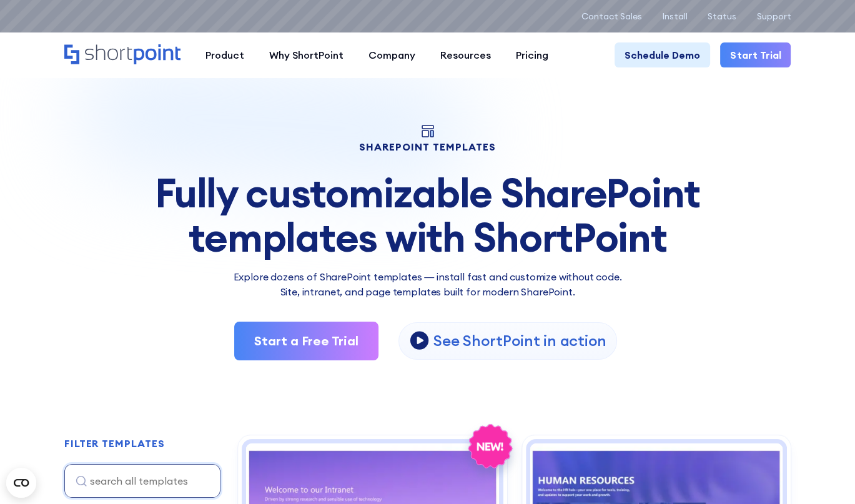  What do you see at coordinates (428, 284) in the screenshot?
I see `p: Explore dozens of SharePoint templates — install fast and customize without code. Site, intranet,...` at bounding box center [428, 284].